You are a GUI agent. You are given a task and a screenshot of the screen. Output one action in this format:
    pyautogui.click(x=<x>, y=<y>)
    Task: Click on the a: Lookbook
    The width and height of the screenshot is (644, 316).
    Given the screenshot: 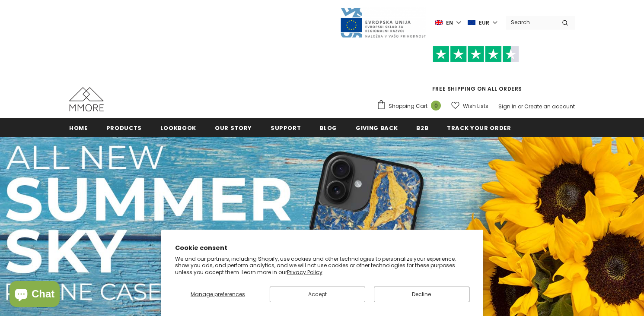 What is the action you would take?
    pyautogui.click(x=178, y=128)
    